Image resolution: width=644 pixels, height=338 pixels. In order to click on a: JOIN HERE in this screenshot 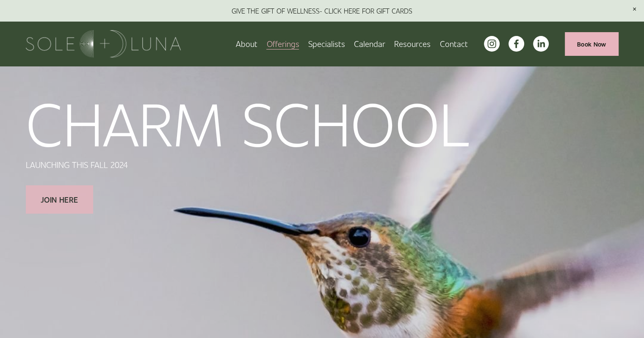, I will do `click(59, 199)`.